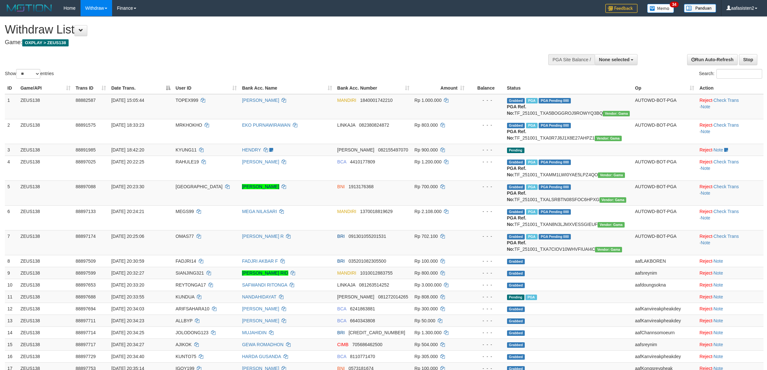 The width and height of the screenshot is (767, 370). What do you see at coordinates (11, 107) in the screenshot?
I see `td: 1` at bounding box center [11, 107].